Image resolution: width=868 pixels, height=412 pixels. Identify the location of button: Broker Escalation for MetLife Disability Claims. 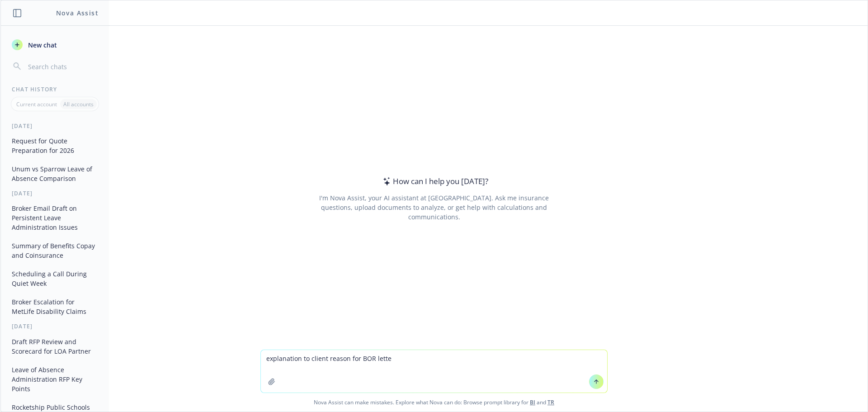
(55, 307).